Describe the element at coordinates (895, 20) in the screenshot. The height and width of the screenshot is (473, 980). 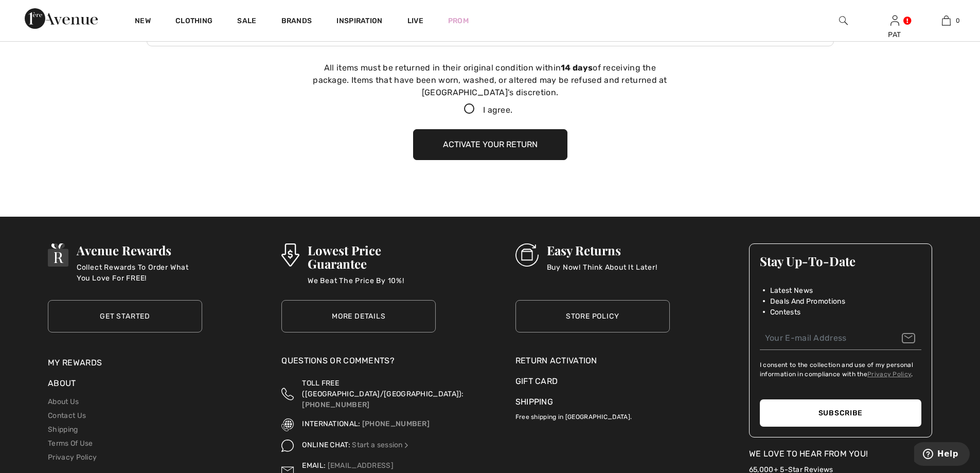
I see `img: My Info` at that location.